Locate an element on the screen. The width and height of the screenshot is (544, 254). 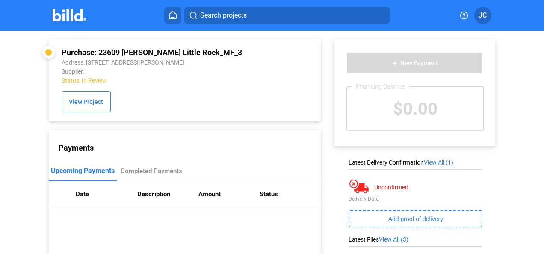
th: Date is located at coordinates (106, 194).